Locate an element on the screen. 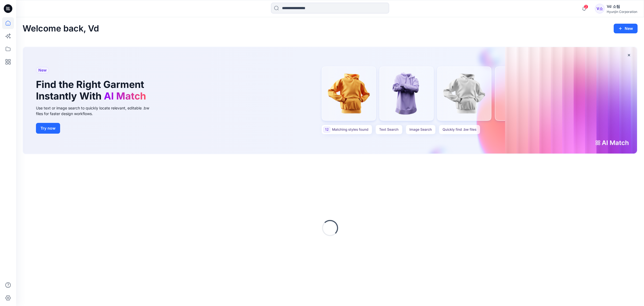 The image size is (644, 306). div: V소 is located at coordinates (600, 8).